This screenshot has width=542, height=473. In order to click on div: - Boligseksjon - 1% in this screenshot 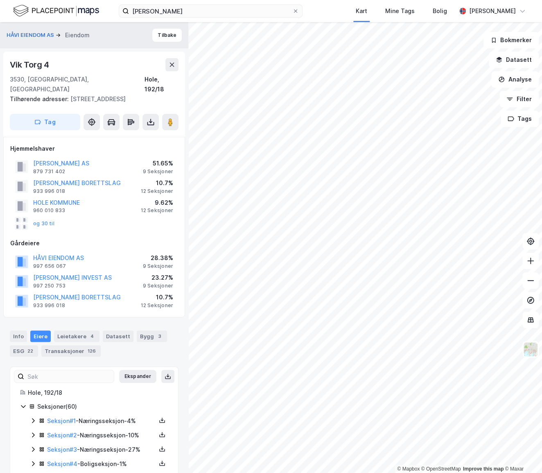, I will do `click(101, 464)`.